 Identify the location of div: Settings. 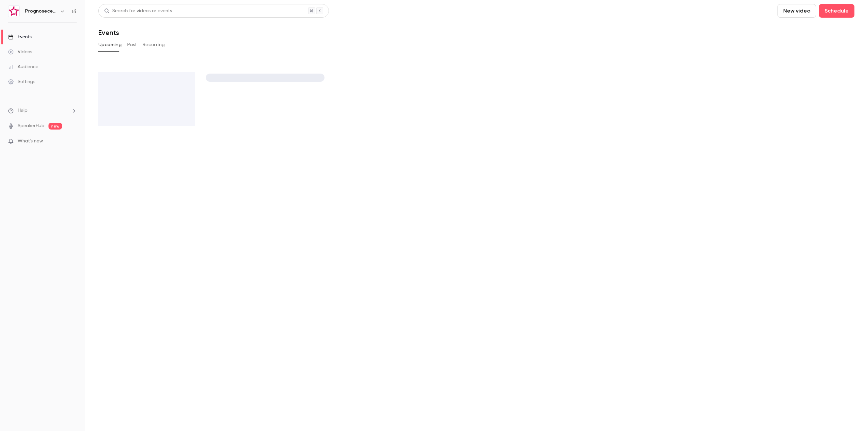
(22, 82).